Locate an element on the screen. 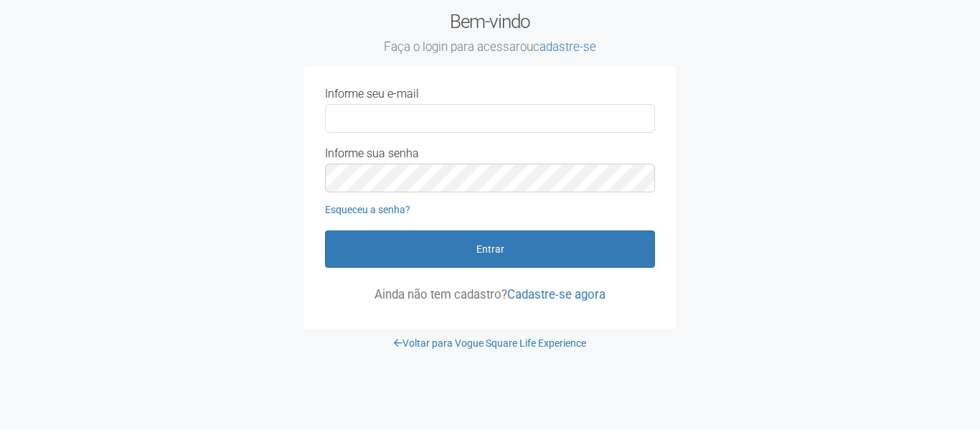 The image size is (980, 430). span: ou is located at coordinates (558, 47).